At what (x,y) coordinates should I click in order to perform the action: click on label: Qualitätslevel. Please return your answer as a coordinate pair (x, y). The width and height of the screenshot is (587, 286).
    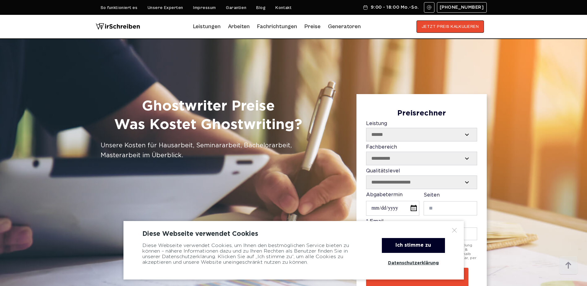
    Looking at the image, I should click on (421, 178).